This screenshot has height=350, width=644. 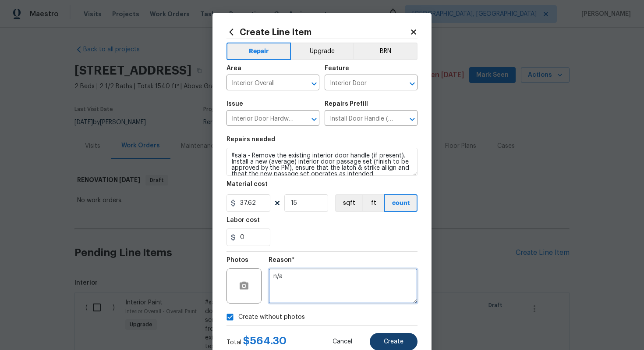 What do you see at coordinates (250, 140) in the screenshot?
I see `h5: Repairs needed` at bounding box center [250, 140].